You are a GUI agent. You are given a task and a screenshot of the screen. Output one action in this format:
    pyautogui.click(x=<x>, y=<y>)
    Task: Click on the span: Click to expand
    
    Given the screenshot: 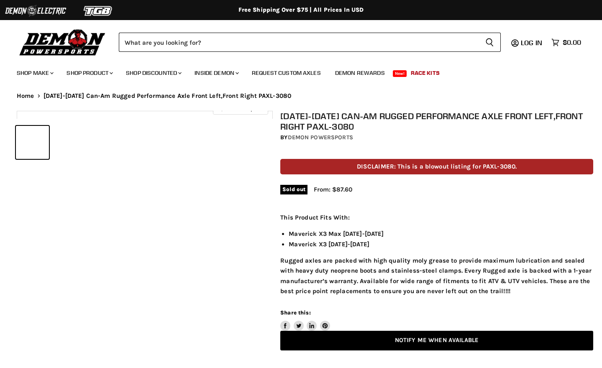 What is the action you would take?
    pyautogui.click(x=240, y=108)
    